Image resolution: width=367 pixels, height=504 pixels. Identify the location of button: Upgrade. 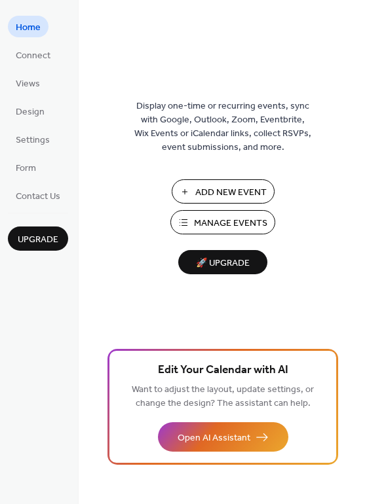
(38, 238).